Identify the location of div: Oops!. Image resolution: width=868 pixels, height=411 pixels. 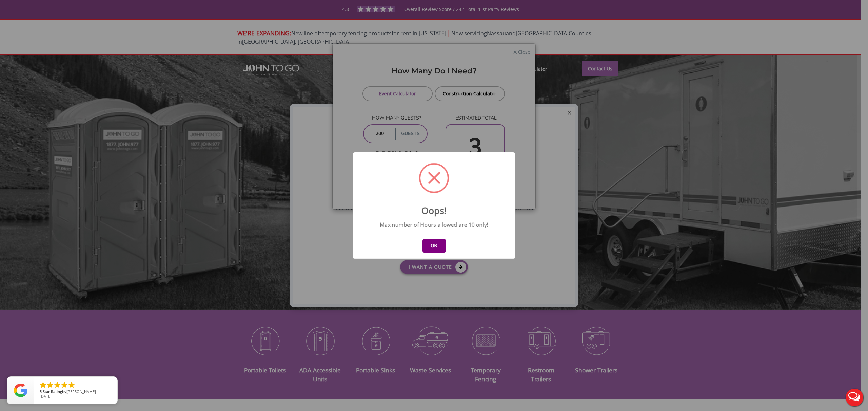
(434, 209).